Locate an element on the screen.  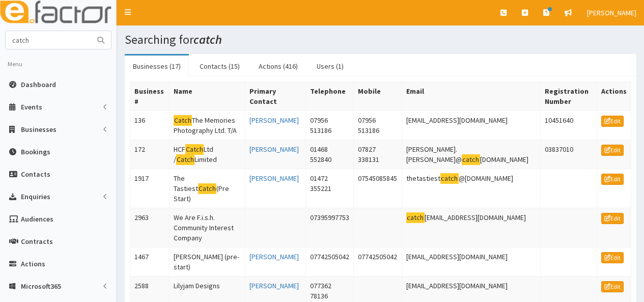
td: 07827 338131 is located at coordinates (378, 155).